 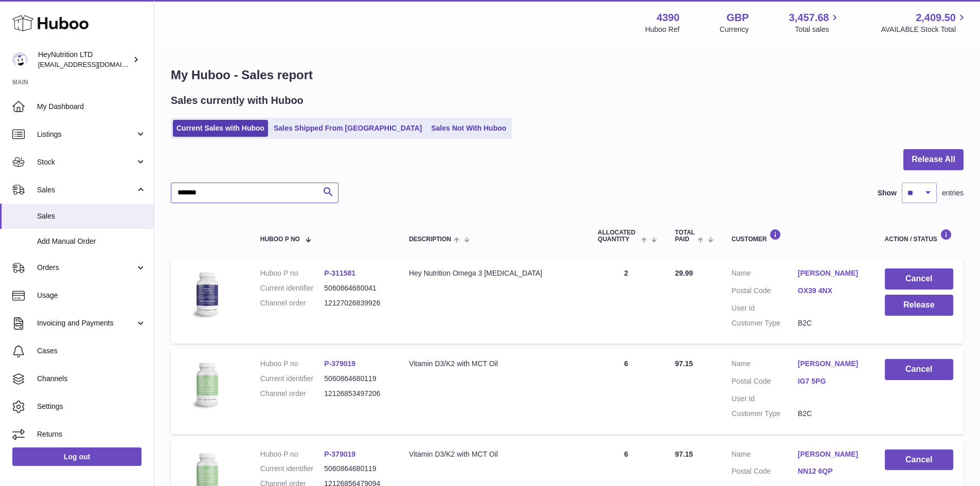 What do you see at coordinates (798, 235) in the screenshot?
I see `div: Customer` at bounding box center [798, 235].